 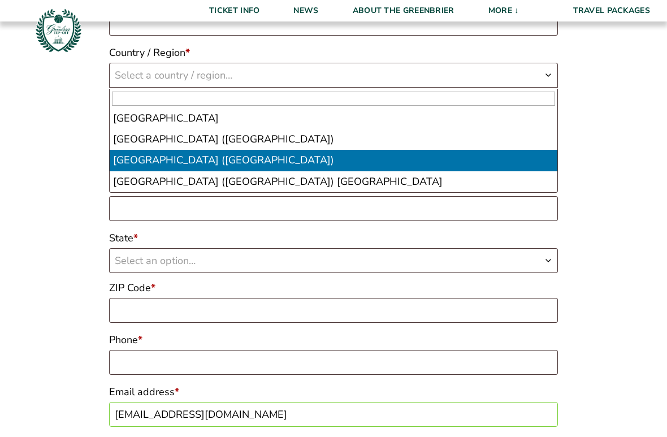 What do you see at coordinates (333, 392) in the screenshot?
I see `label: Email address` at bounding box center [333, 392].